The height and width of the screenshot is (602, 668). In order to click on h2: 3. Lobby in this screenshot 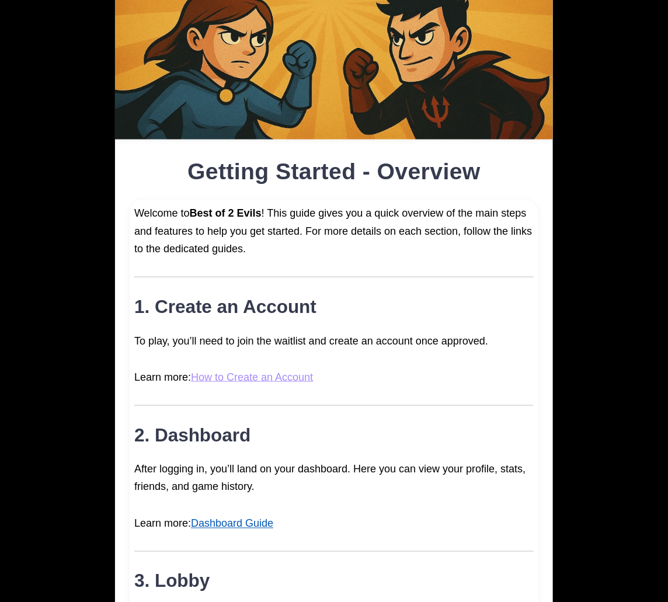, I will do `click(334, 581)`.